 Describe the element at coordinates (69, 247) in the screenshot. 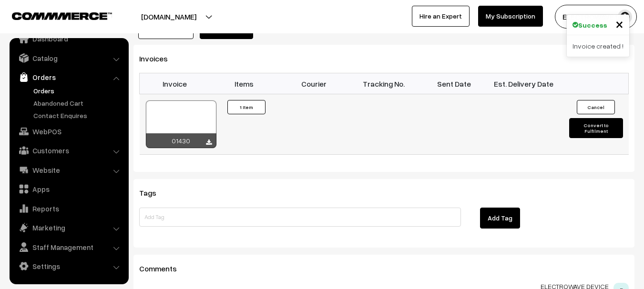

I see `a: Staff Management` at that location.